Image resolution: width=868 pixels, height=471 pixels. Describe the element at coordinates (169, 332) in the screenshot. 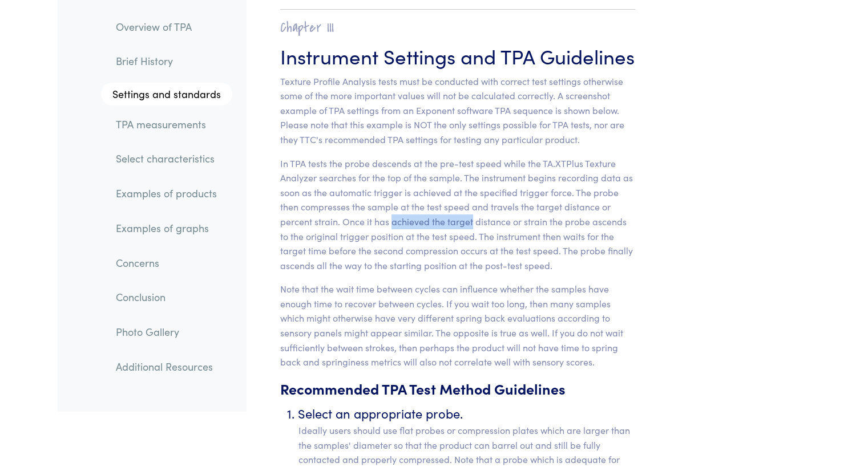

I see `a: Photo Gallery` at that location.